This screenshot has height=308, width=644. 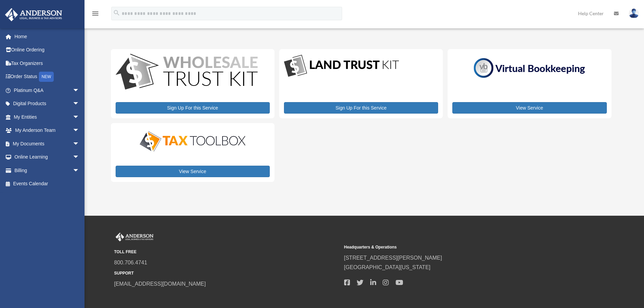 I want to click on small: Headquarters & Operations, so click(x=457, y=248).